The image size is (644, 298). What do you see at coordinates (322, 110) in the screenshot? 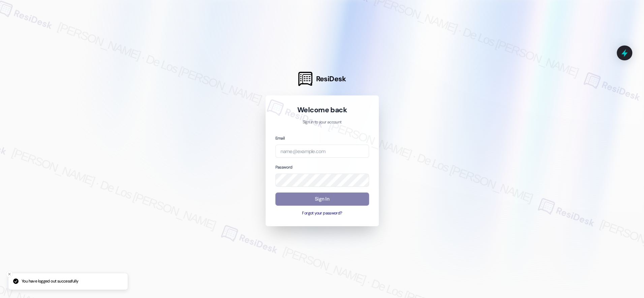
I see `h1: Welcome back` at bounding box center [322, 110].